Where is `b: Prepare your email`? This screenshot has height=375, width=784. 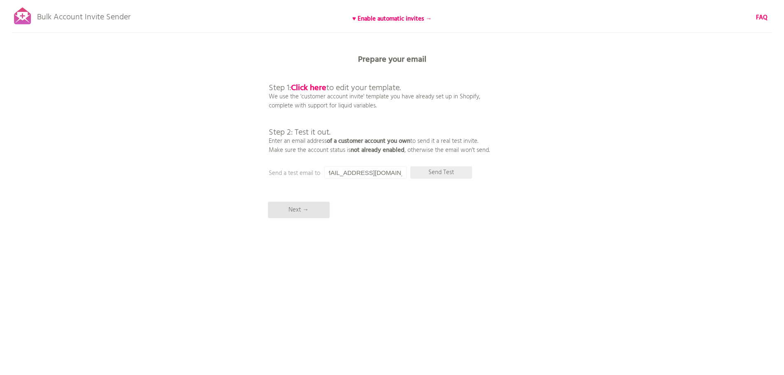 b: Prepare your email is located at coordinates (392, 60).